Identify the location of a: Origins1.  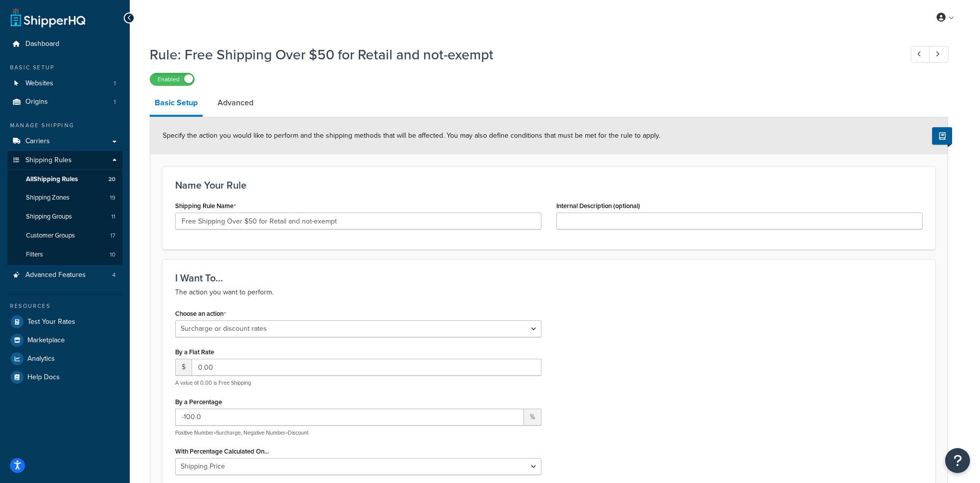
(65, 102).